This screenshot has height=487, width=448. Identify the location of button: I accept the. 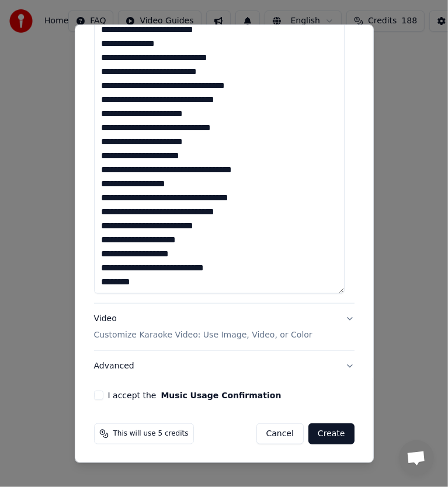
(221, 396).